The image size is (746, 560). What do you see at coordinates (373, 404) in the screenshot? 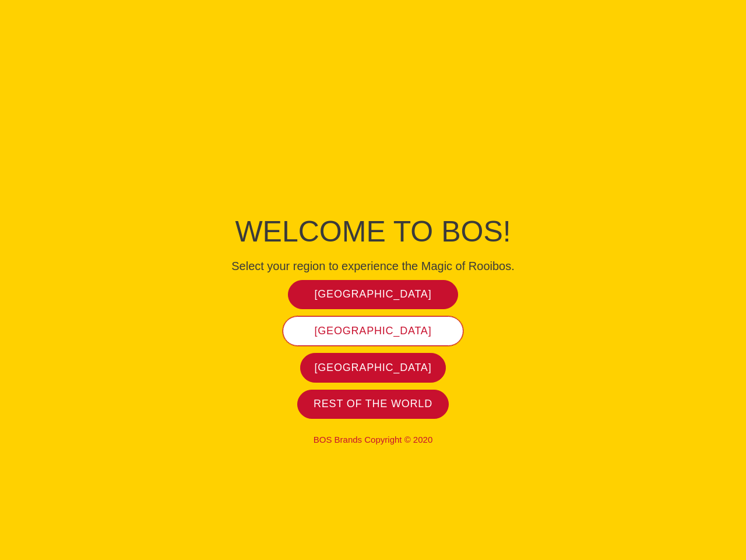
I see `a: Rest of the world` at bounding box center [373, 404].